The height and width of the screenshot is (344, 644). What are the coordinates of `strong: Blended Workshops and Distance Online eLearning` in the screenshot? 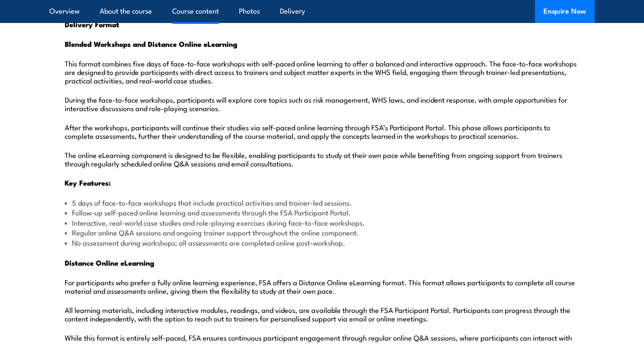 It's located at (151, 44).